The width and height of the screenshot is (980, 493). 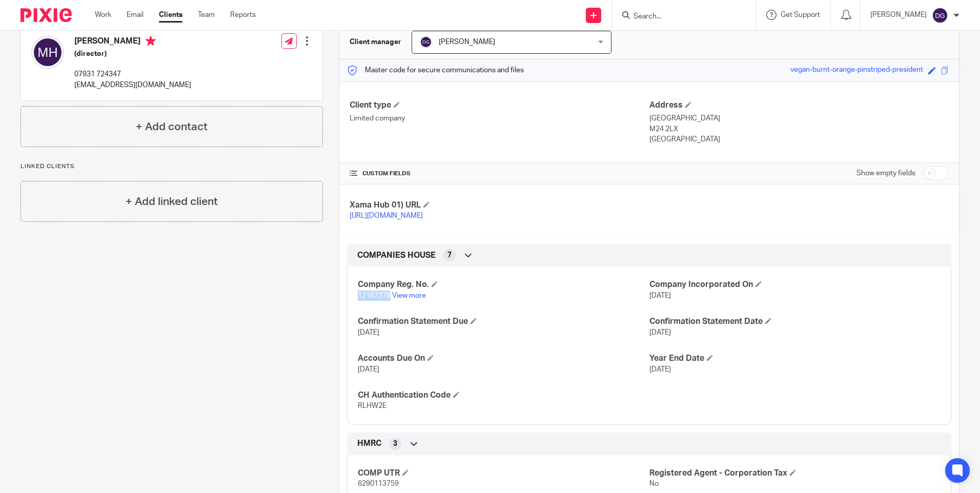 I want to click on p: M24 2LX, so click(x=798, y=130).